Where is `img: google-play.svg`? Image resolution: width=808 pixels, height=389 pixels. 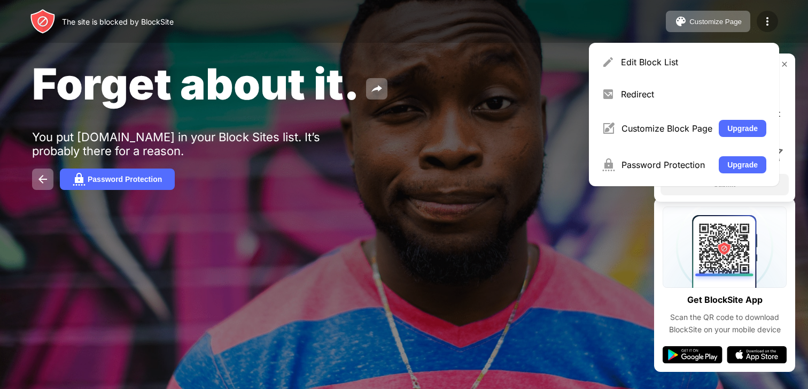
img: google-play.svg is located at coordinates (693, 355).